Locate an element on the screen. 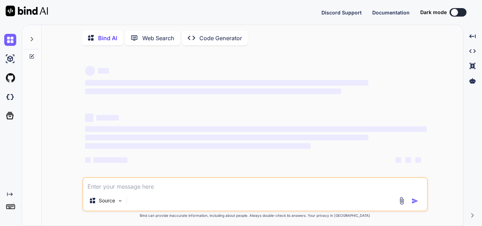  button: Discord Support is located at coordinates (342, 12).